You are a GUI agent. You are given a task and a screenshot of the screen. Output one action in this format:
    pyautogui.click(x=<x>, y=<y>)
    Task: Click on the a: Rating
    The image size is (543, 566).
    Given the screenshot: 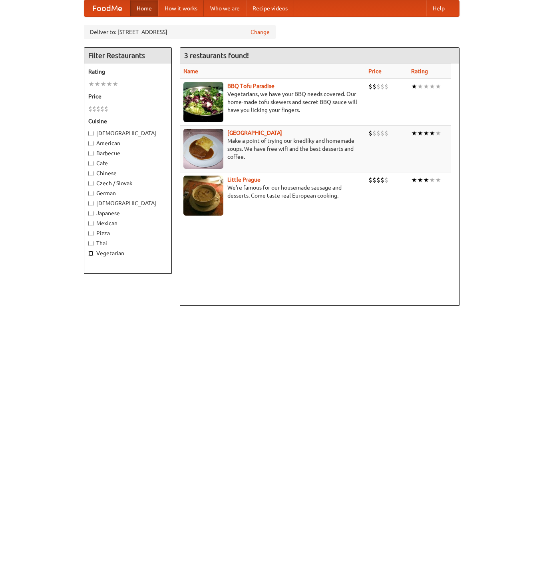 What is the action you would take?
    pyautogui.click(x=420, y=71)
    